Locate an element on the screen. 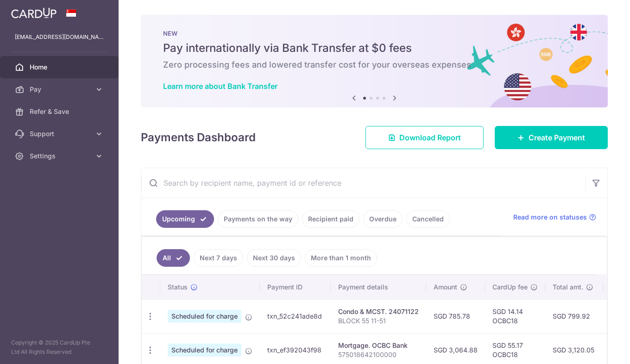 The image size is (630, 364). a: Learn more about Bank Transfer is located at coordinates (220, 86).